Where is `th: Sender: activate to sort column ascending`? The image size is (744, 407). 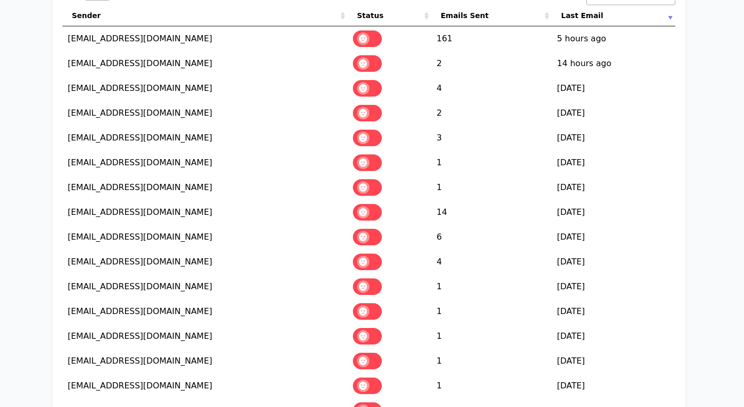
th: Sender: activate to sort column ascending is located at coordinates (205, 16).